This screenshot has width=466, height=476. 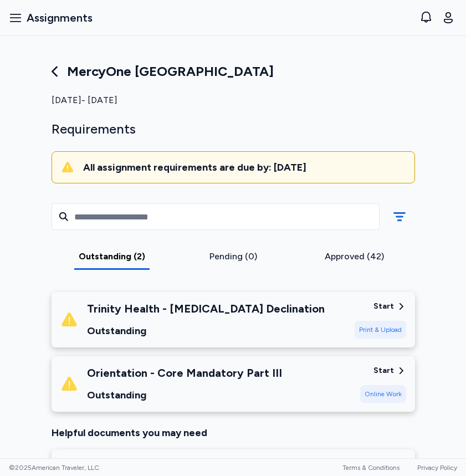 I want to click on div: Orientation - Core Mandatory Part III, so click(x=185, y=373).